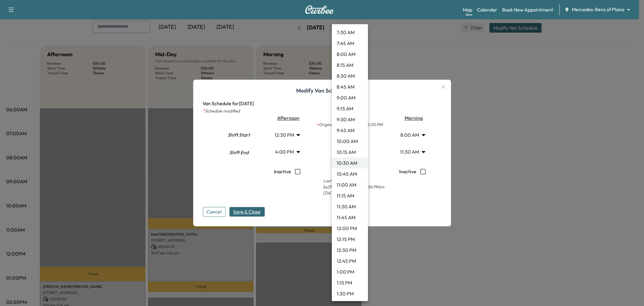 This screenshot has height=306, width=644. Describe the element at coordinates (350, 98) in the screenshot. I see `li: 9:00 AM` at that location.